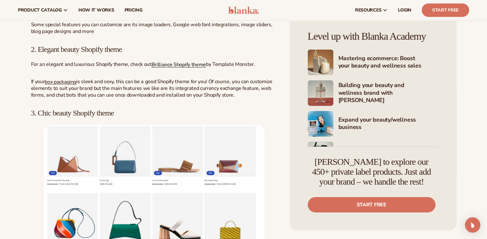  What do you see at coordinates (154, 113) in the screenshot?
I see `h3: 3. Chic beauty Shopify theme` at bounding box center [154, 113].